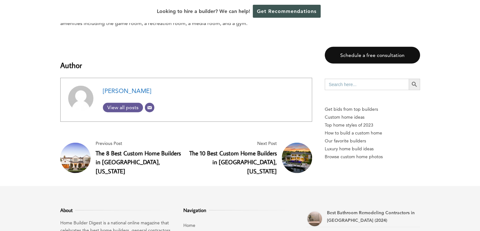 This screenshot has width=480, height=231. I want to click on span: View all posts, so click(123, 107).